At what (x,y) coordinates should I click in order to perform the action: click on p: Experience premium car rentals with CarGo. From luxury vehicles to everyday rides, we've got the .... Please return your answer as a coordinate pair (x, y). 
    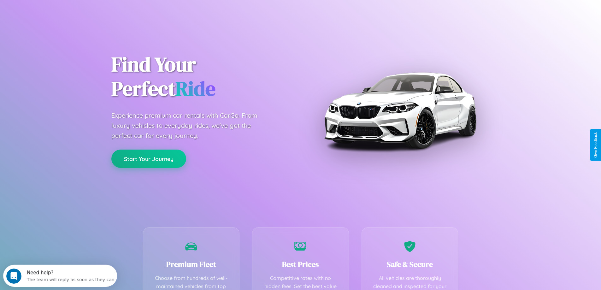
    Looking at the image, I should click on (190, 126).